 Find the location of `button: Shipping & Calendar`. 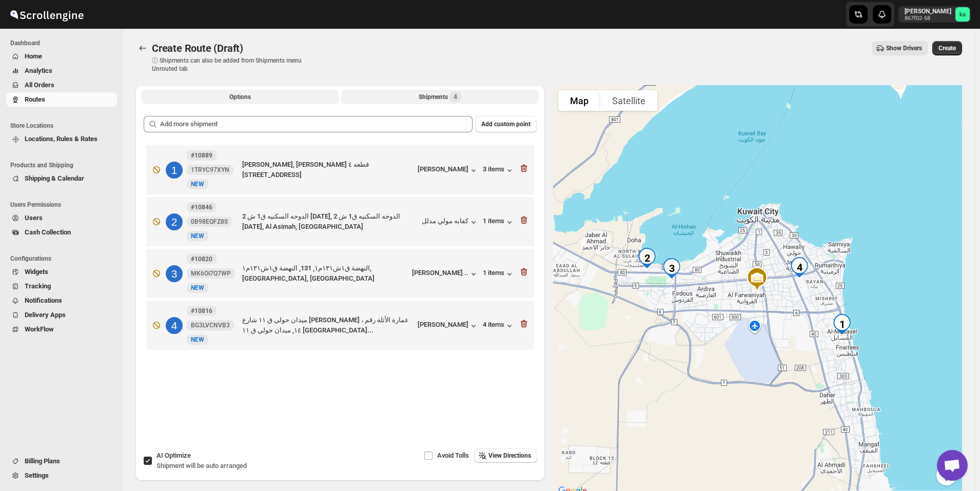

button: Shipping & Calendar is located at coordinates (61, 179).